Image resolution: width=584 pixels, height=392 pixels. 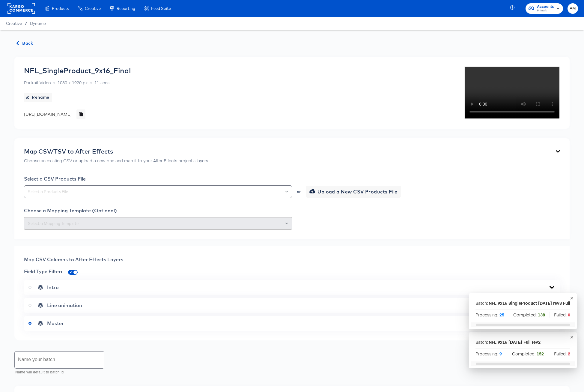 I want to click on button: Upload a New CSV Products File, so click(x=354, y=191).